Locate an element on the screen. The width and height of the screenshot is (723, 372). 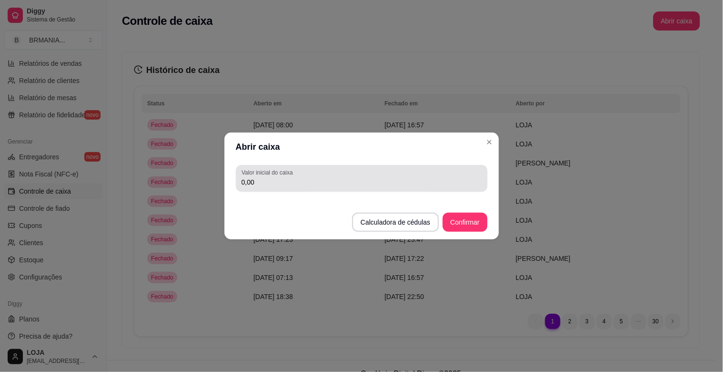
input: Valor inicial do caixa is located at coordinates (362, 182).